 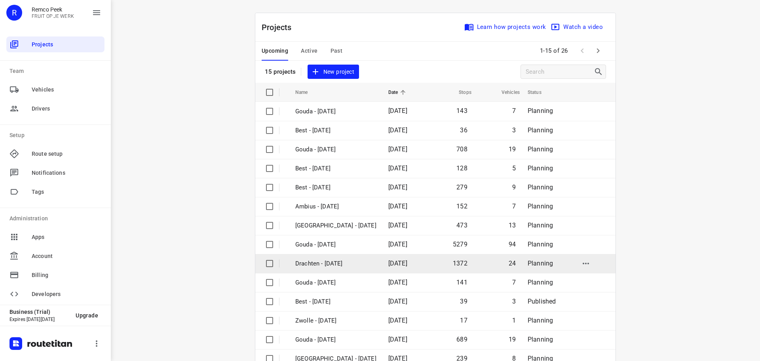 I want to click on p: Business (Trial), so click(x=39, y=312).